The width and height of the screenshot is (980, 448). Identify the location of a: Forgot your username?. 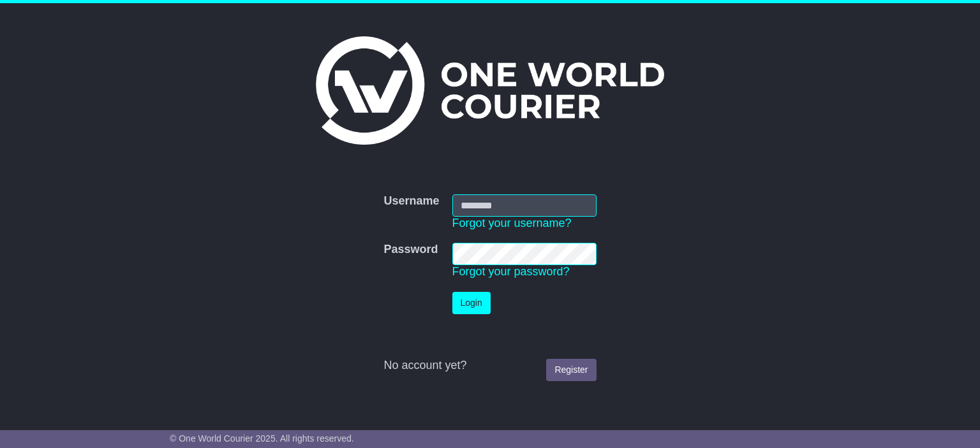
(512, 223).